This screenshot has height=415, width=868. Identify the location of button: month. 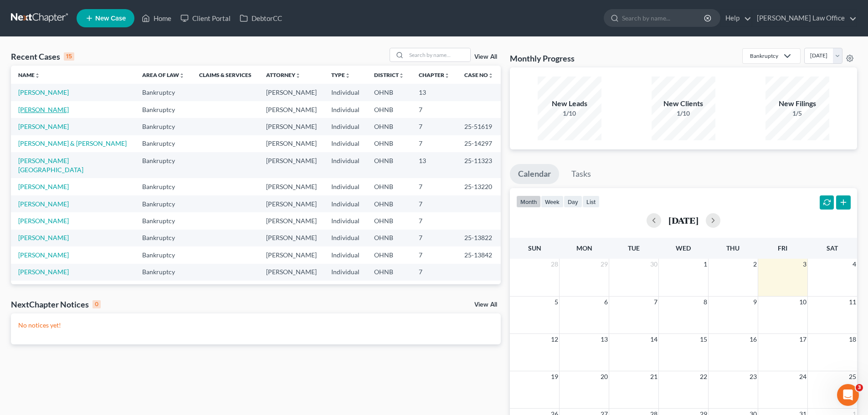
(529, 202).